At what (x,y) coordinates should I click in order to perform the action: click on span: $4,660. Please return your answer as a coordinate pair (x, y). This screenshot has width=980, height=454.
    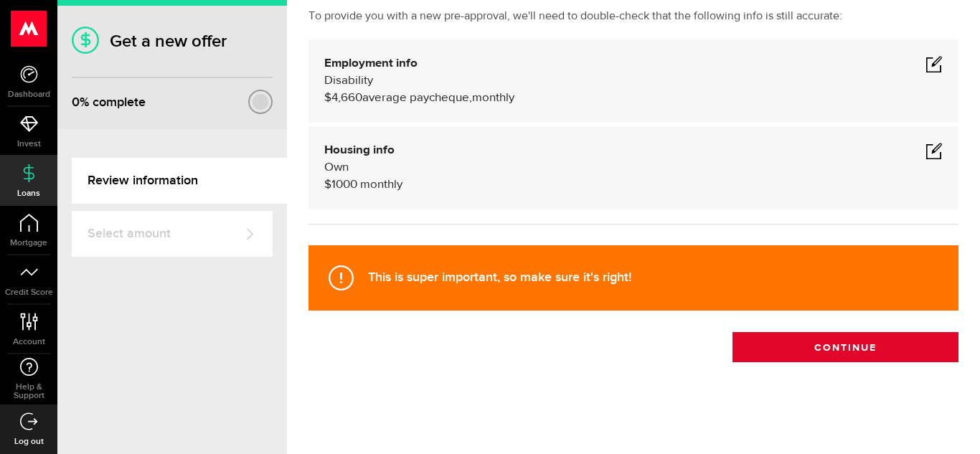
    Looking at the image, I should click on (343, 98).